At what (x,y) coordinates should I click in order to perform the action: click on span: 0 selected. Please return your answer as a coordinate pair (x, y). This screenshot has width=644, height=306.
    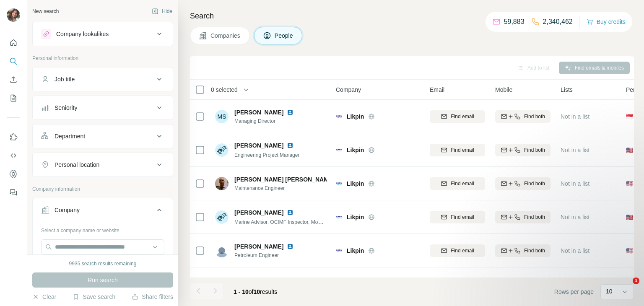
    Looking at the image, I should click on (224, 90).